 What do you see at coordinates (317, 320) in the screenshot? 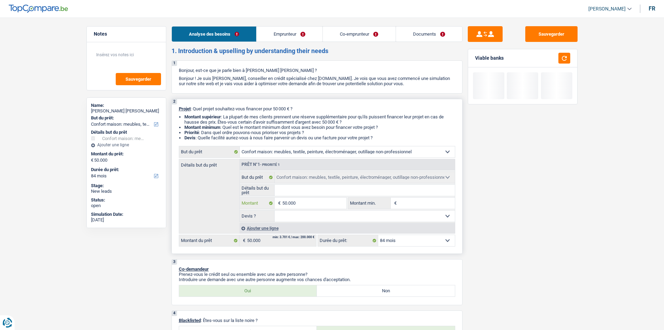
I see `p: : Êtes-vous sur la liste noire ?` at bounding box center [317, 320].